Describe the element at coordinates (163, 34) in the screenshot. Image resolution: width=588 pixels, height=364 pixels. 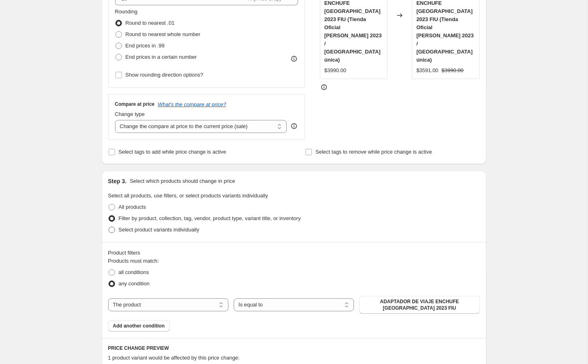
I see `span: Round to nearest whole number` at that location.